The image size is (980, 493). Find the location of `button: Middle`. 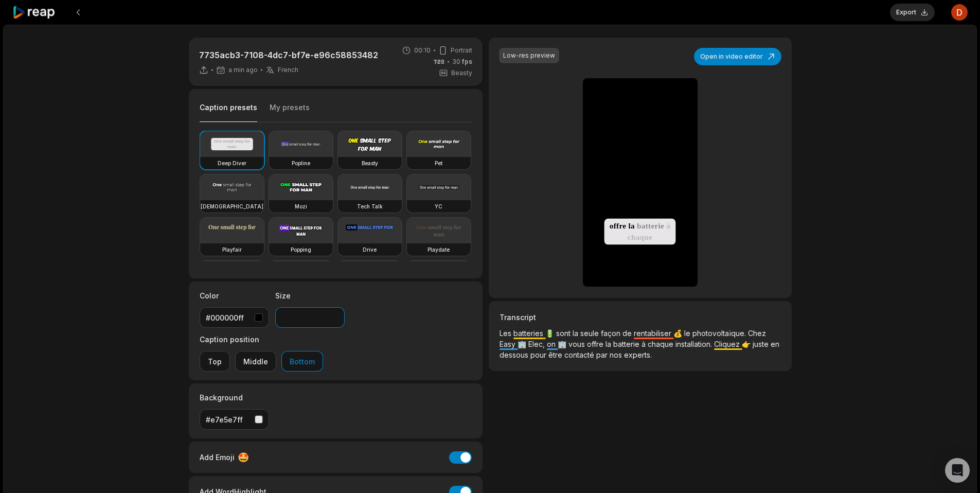

button: Middle is located at coordinates (255, 361).